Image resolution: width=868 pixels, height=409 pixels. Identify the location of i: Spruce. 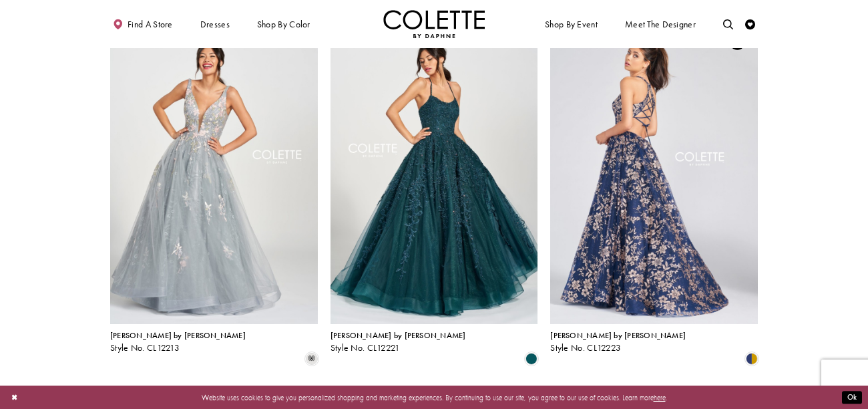
(532, 359).